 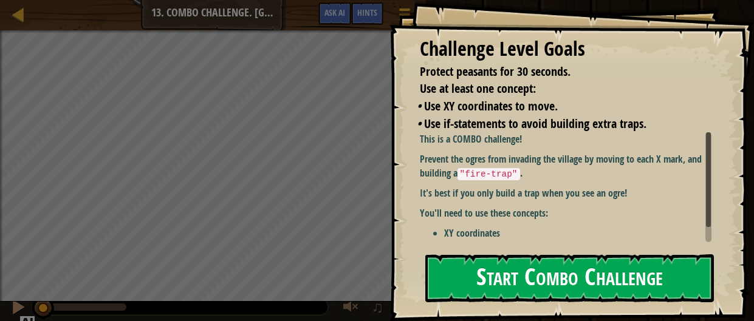 I want to click on button: Ask AI, so click(x=335, y=13).